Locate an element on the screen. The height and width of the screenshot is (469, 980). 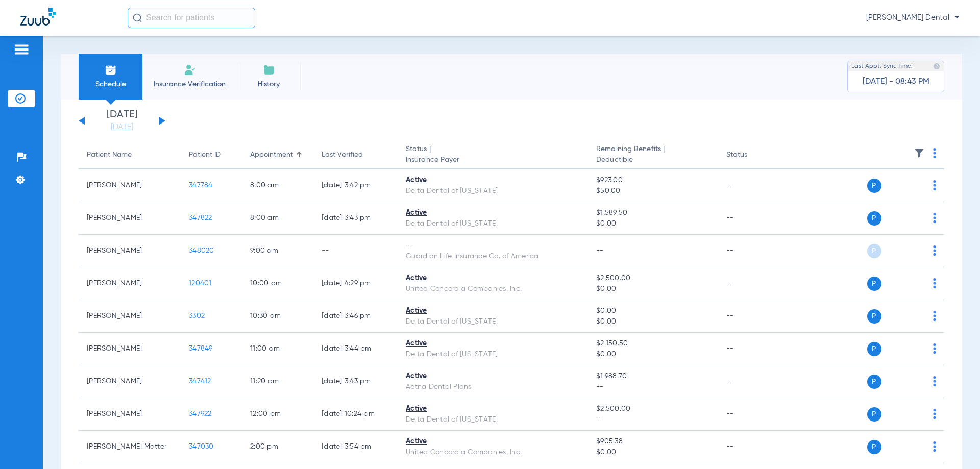
span: $1,589.50 is located at coordinates (653, 212).